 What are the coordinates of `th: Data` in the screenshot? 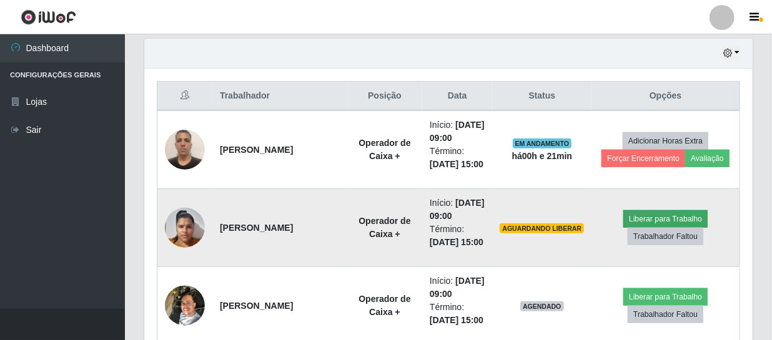 It's located at (457, 96).